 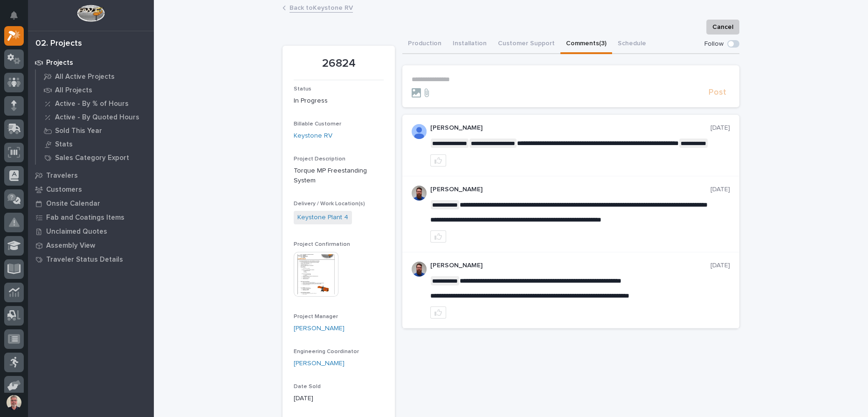 I want to click on a: All Active Projects, so click(x=95, y=76).